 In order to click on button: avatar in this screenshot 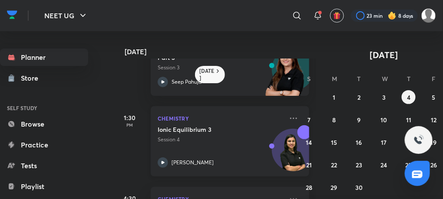, I will do `click(337, 16)`.